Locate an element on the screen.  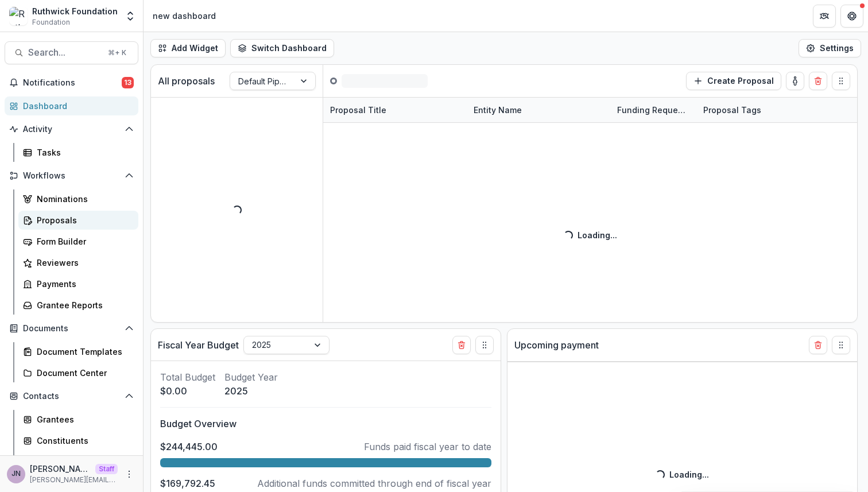
a: Document Templates is located at coordinates (78, 352).